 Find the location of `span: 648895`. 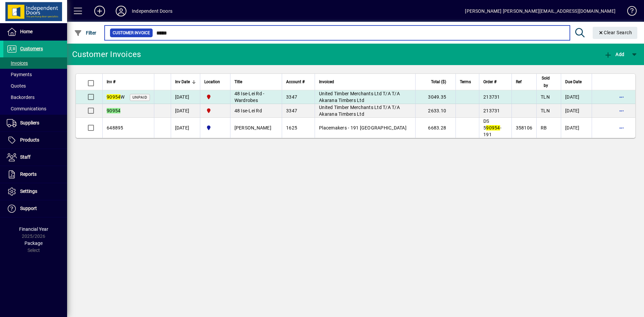

span: 648895 is located at coordinates (115, 128).